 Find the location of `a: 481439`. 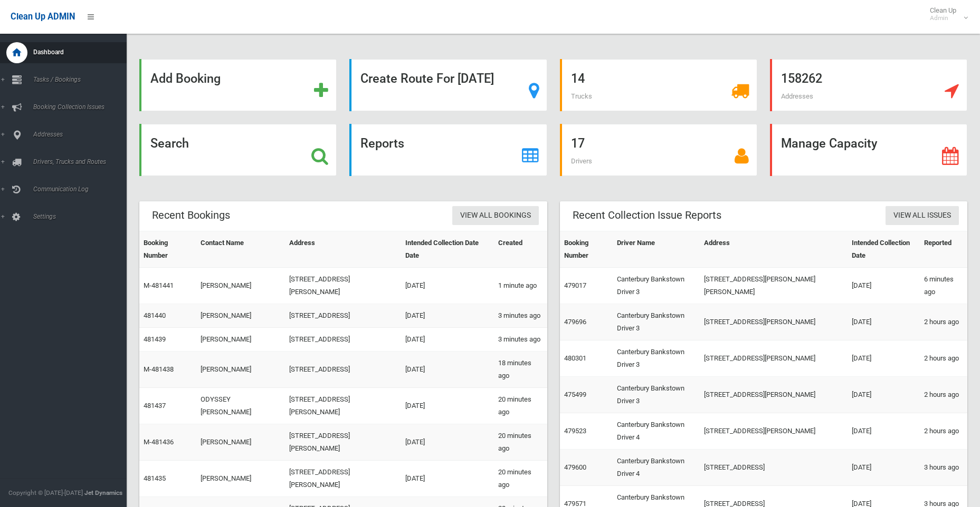

a: 481439 is located at coordinates (154, 339).